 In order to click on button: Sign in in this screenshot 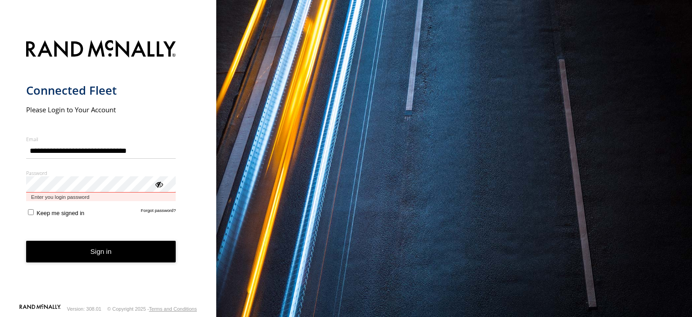, I will do `click(101, 251)`.